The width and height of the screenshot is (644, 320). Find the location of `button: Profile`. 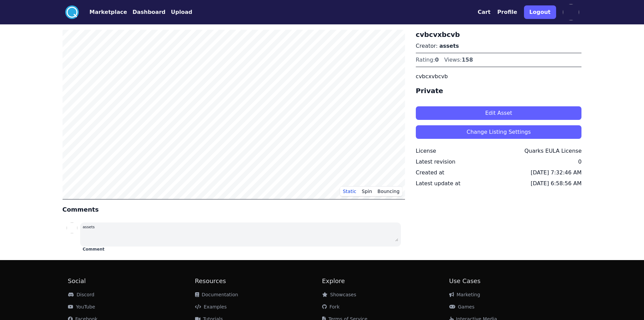

button: Profile is located at coordinates (507, 12).